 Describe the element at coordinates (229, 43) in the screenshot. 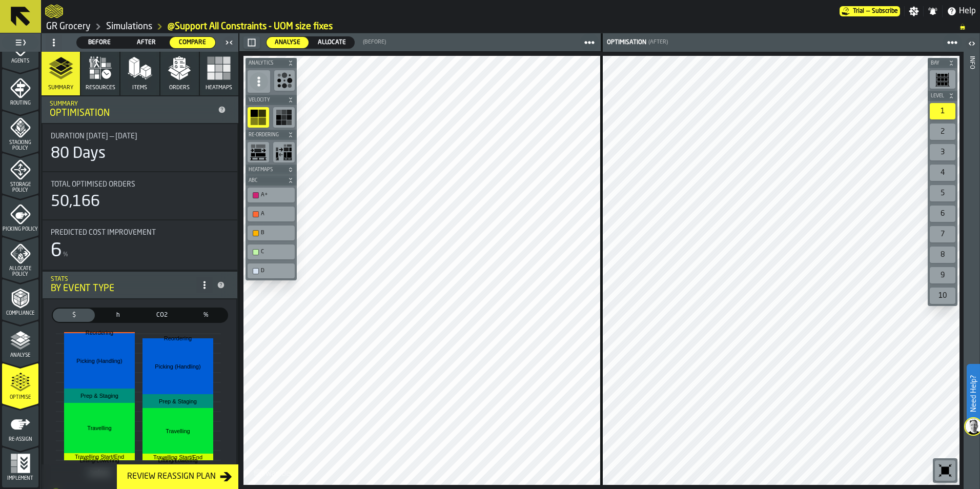

I see `label: button-toggle-Close me` at that location.